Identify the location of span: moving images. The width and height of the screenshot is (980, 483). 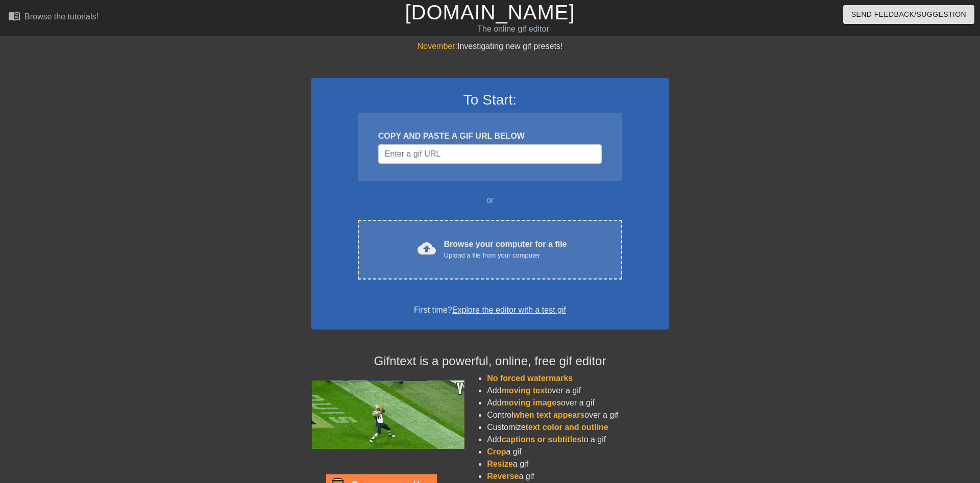
(531, 403).